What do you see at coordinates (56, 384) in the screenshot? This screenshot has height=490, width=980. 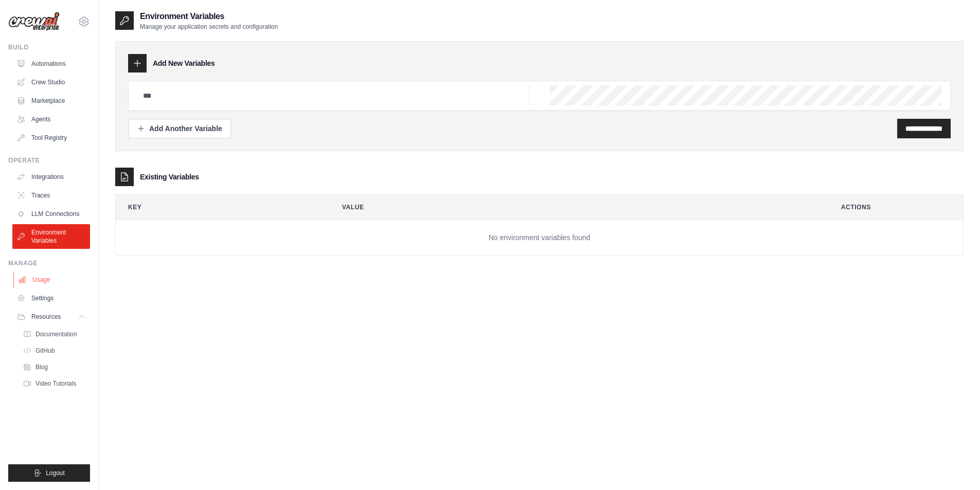 I see `span: Video Tutorials` at bounding box center [56, 384].